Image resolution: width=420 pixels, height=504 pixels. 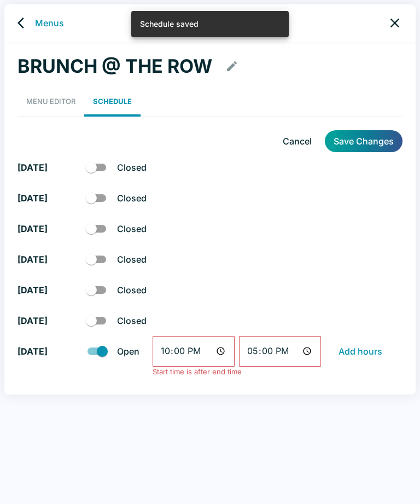 I want to click on button: Add hours, so click(x=361, y=351).